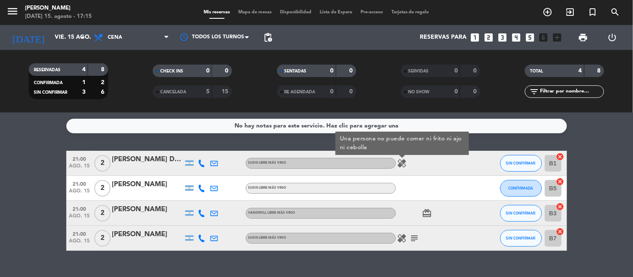 The width and height of the screenshot is (633, 277). What do you see at coordinates (115, 38) in the screenshot?
I see `span: Cena` at bounding box center [115, 38].